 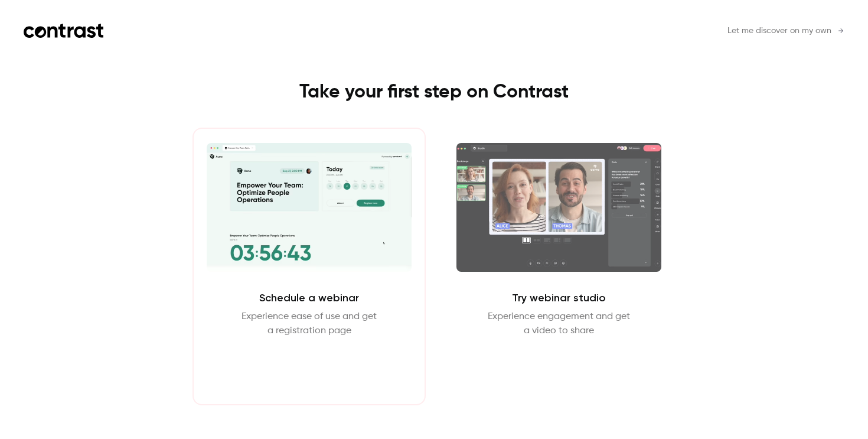 What do you see at coordinates (434, 92) in the screenshot?
I see `h1: Take your first step on Contrast` at bounding box center [434, 92].